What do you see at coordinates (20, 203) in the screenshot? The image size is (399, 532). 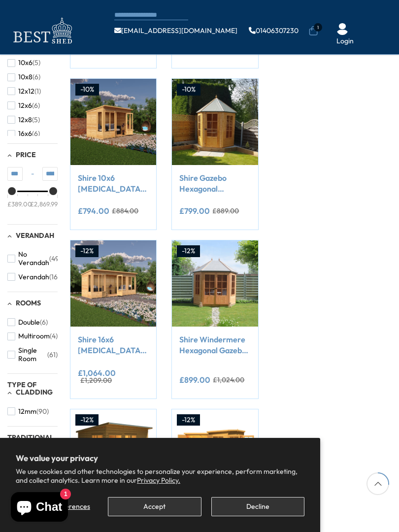 I see `div: £389.00` at bounding box center [20, 203].